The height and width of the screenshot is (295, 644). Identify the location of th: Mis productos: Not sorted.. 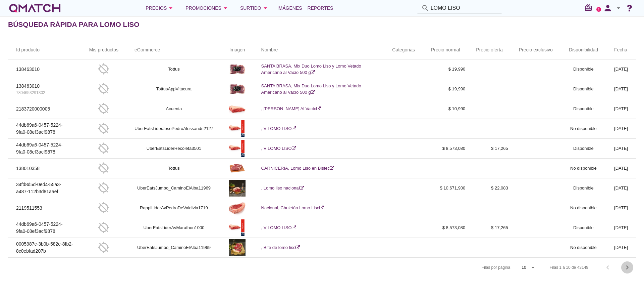
(104, 50).